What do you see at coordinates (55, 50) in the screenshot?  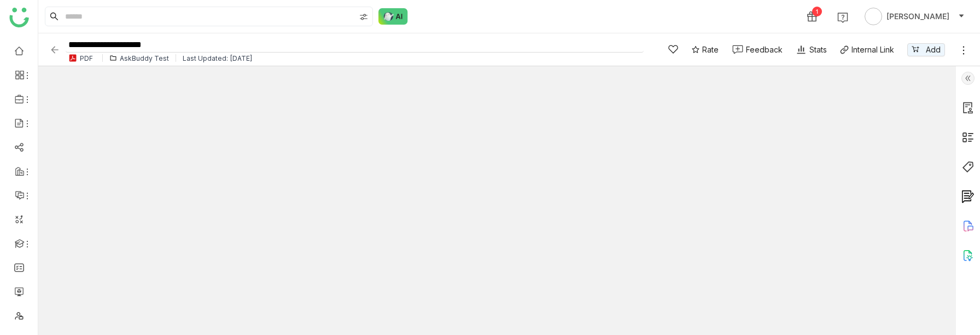 I see `img: back` at bounding box center [55, 50].